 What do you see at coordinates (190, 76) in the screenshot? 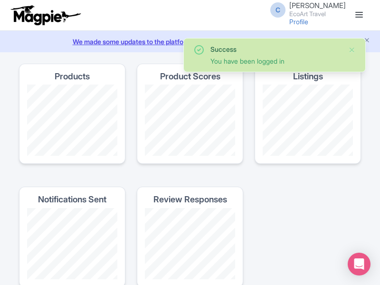
I see `h4: Product Scores` at bounding box center [190, 76].